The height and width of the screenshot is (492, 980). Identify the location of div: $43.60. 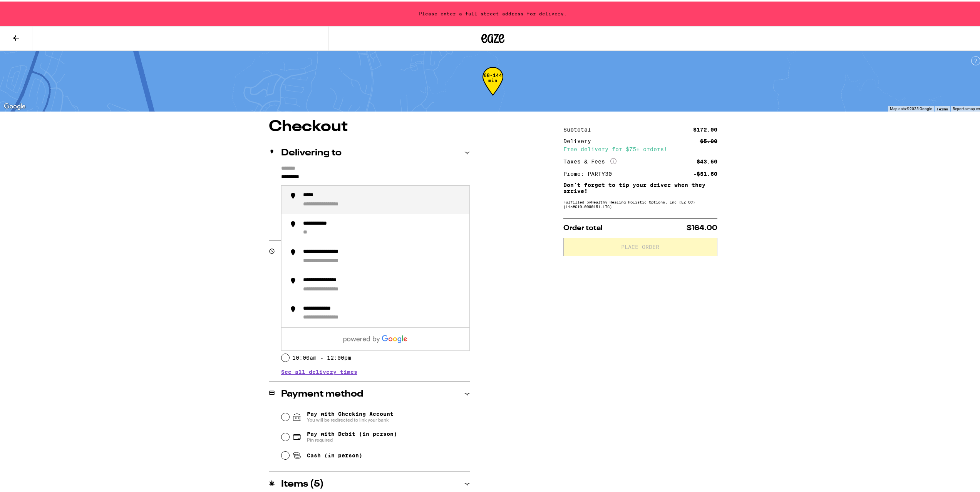
(707, 160).